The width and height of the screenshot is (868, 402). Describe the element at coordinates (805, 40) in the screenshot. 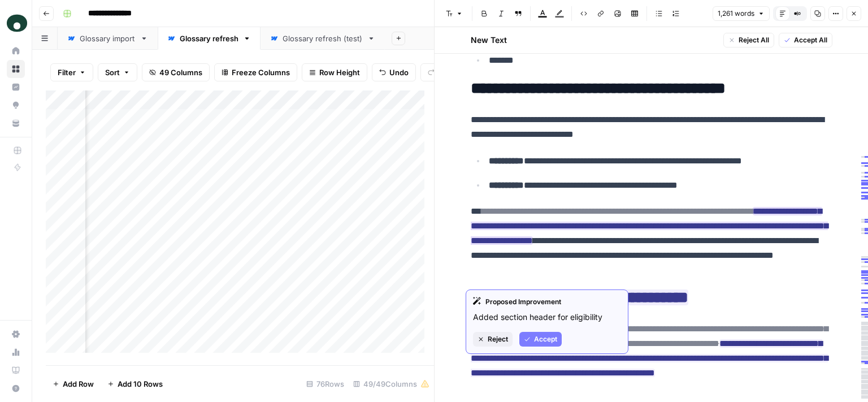

I see `button: Accept All` at that location.